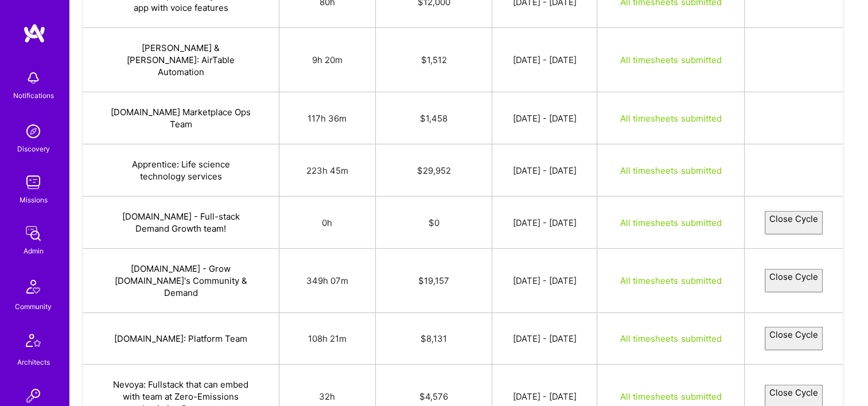 The height and width of the screenshot is (406, 868). Describe the element at coordinates (327, 281) in the screenshot. I see `td: 349h 07m` at that location.